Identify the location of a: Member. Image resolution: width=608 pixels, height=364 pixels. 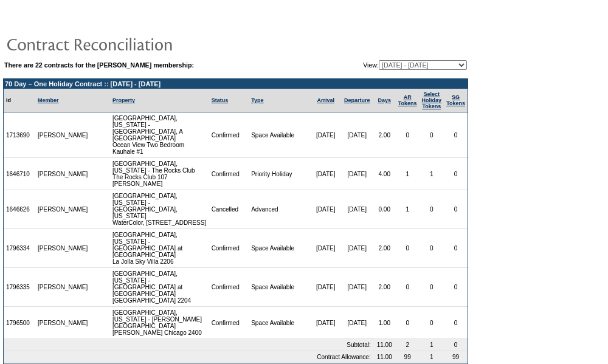
(48, 100).